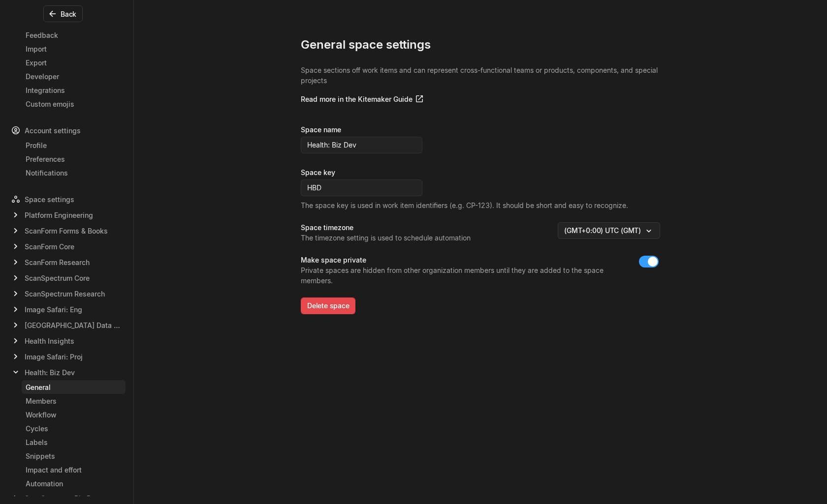 The width and height of the screenshot is (827, 504). Describe the element at coordinates (49, 341) in the screenshot. I see `span: Health Insights` at that location.